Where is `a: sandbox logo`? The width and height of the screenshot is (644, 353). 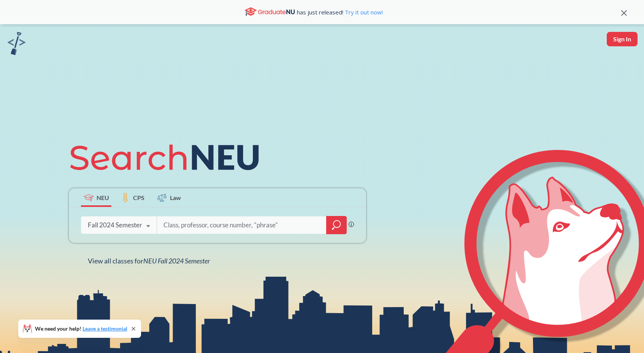 a: sandbox logo is located at coordinates (17, 45).